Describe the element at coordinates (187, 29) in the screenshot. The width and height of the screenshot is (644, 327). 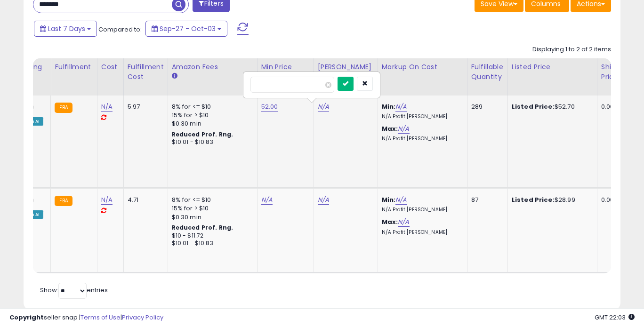
I see `span: Sep-27 - Oct-03` at that location.